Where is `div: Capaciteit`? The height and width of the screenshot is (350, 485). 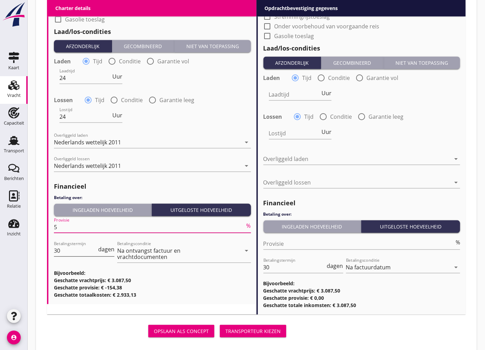
div: Capaciteit is located at coordinates (14, 123).